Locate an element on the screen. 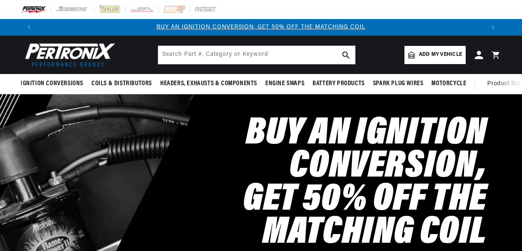  span: Motorcycle is located at coordinates (449, 84).